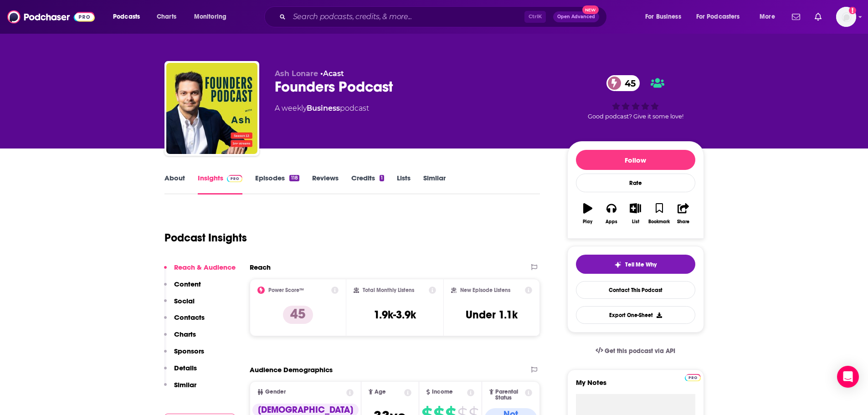 The image size is (868, 415). Describe the element at coordinates (641, 265) in the screenshot. I see `span: Tell Me Why` at that location.